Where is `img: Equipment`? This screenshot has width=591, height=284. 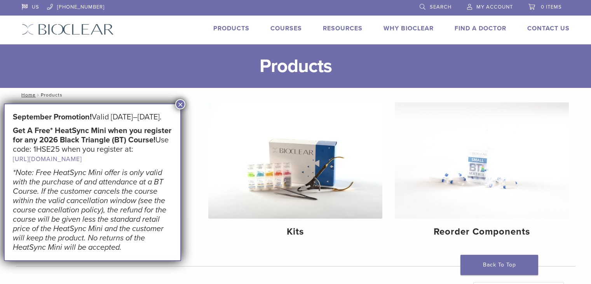
img: Equipment is located at coordinates (109, 160).